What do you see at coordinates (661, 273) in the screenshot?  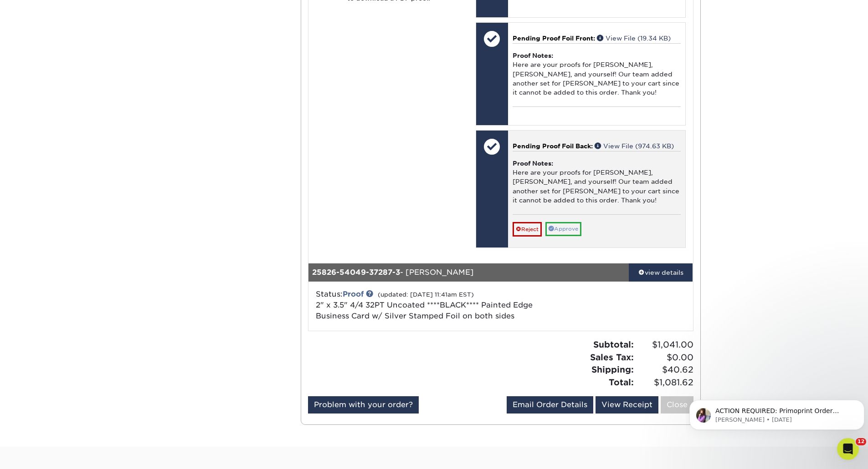 I see `a: view details` at bounding box center [661, 273].